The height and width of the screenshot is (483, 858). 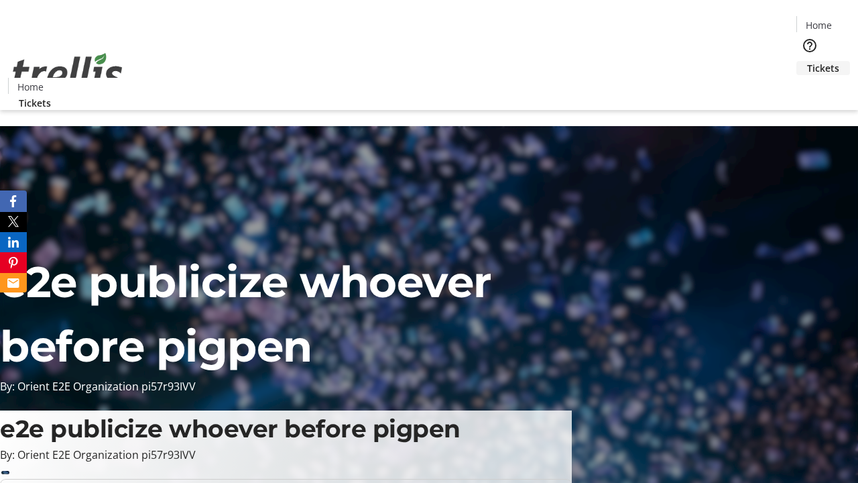 What do you see at coordinates (810, 46) in the screenshot?
I see `button: Help` at bounding box center [810, 46].